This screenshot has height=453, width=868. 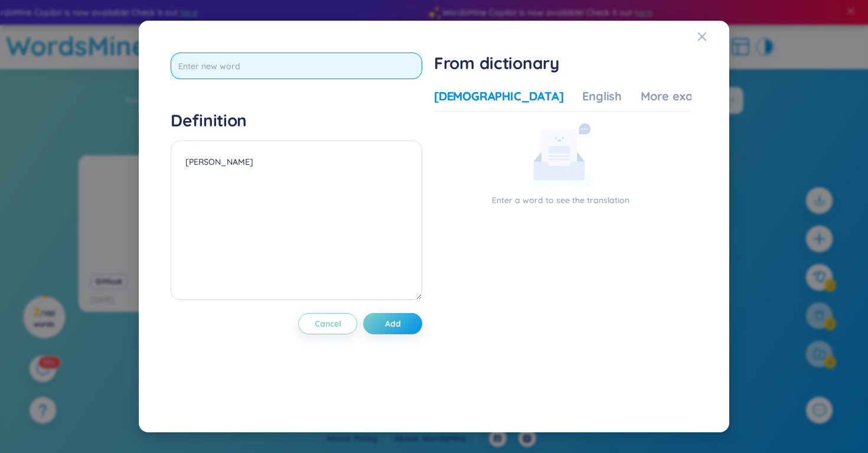 I want to click on span: Cancel, so click(x=328, y=323).